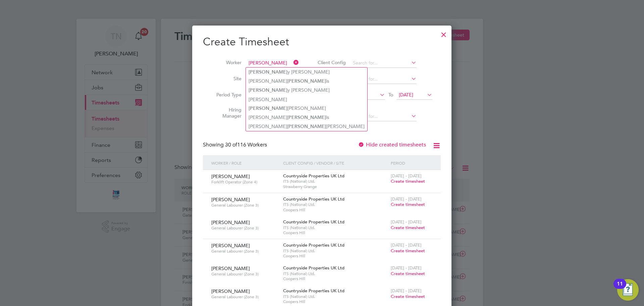 This screenshot has height=306, width=644. Describe the element at coordinates (227, 79) in the screenshot. I see `label: Site` at that location.